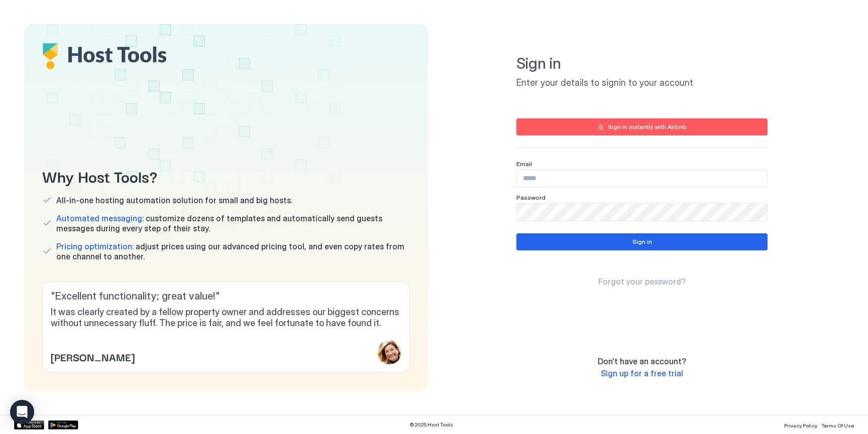  I want to click on a: App Store, so click(29, 425).